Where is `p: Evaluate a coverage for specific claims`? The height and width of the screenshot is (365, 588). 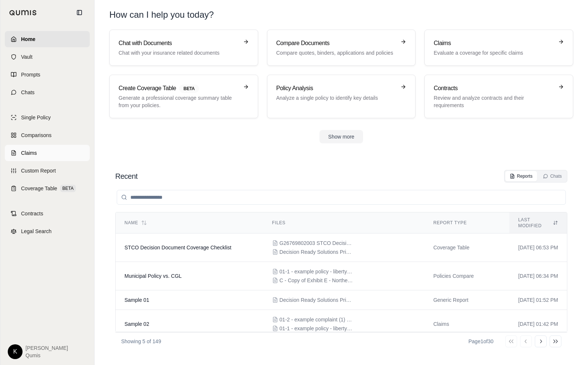 p: Evaluate a coverage for specific claims is located at coordinates (493, 53).